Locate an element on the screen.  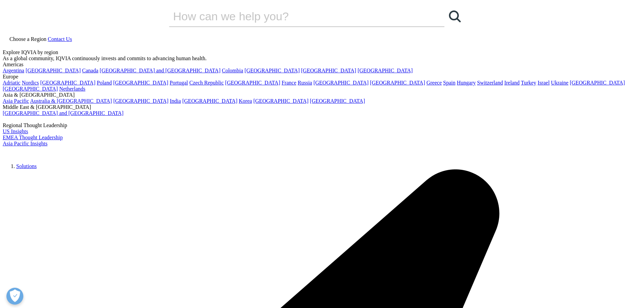
a: Korea is located at coordinates (245, 101).